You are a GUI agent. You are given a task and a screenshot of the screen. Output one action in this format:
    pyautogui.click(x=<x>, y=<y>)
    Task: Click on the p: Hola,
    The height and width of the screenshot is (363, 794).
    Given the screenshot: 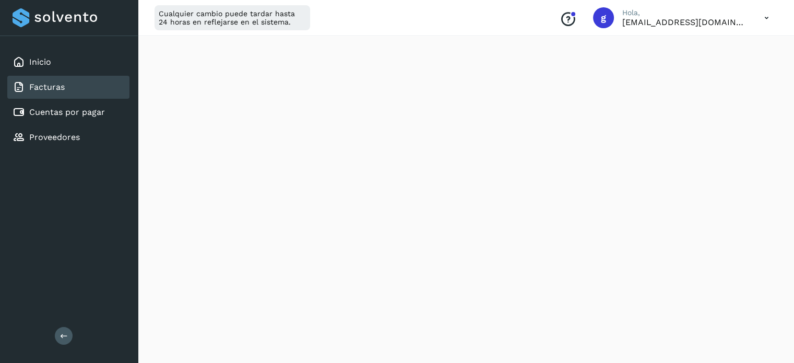 What is the action you would take?
    pyautogui.click(x=685, y=13)
    